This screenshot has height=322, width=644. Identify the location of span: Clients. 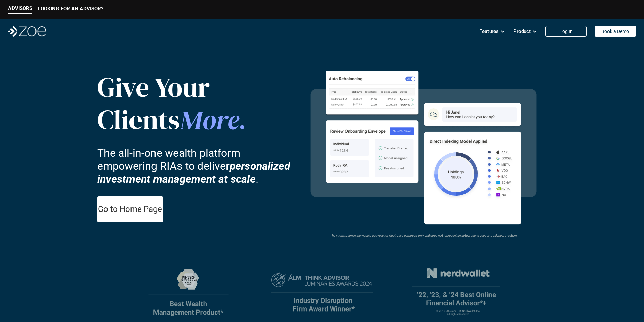
(139, 119).